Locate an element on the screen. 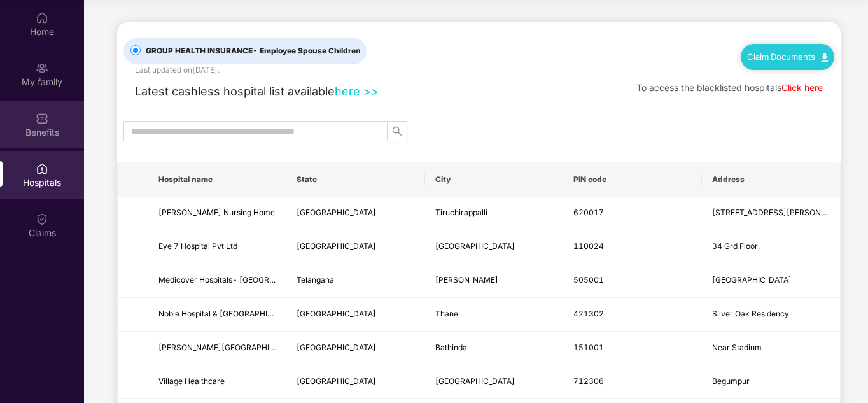 The image size is (868, 403). td: Maharashtra is located at coordinates (355, 315).